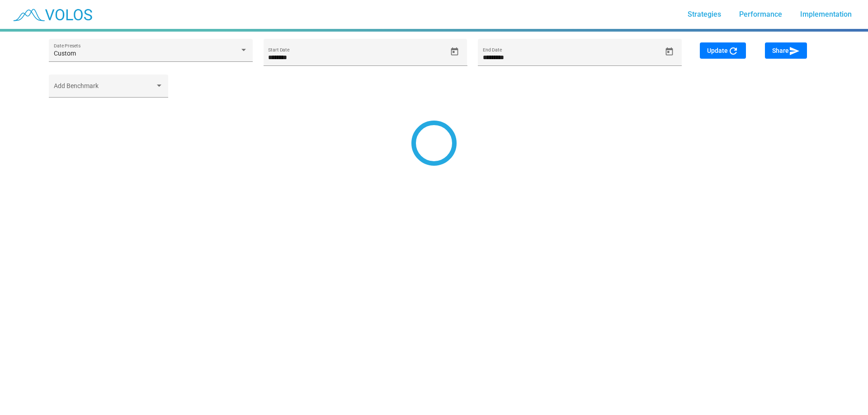  What do you see at coordinates (704, 14) in the screenshot?
I see `a: Strategies` at bounding box center [704, 14].